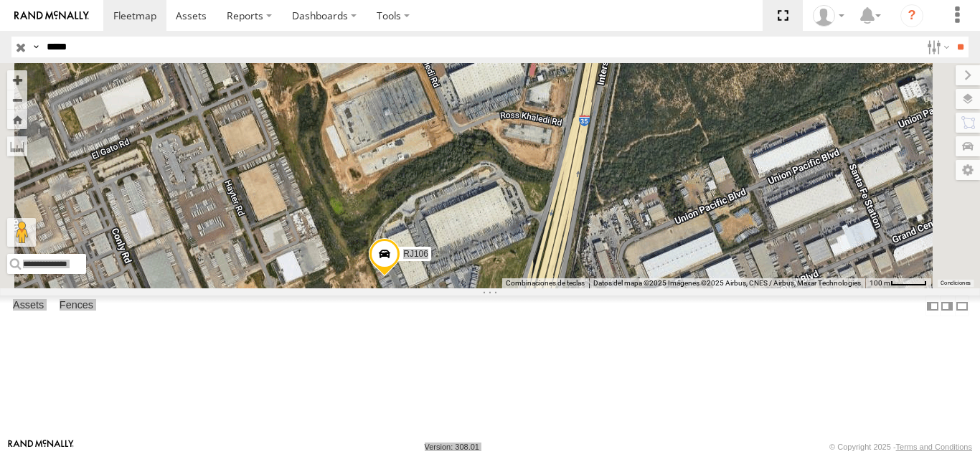 Image resolution: width=980 pixels, height=454 pixels. I want to click on div: © Copyright 2025 -, so click(901, 447).